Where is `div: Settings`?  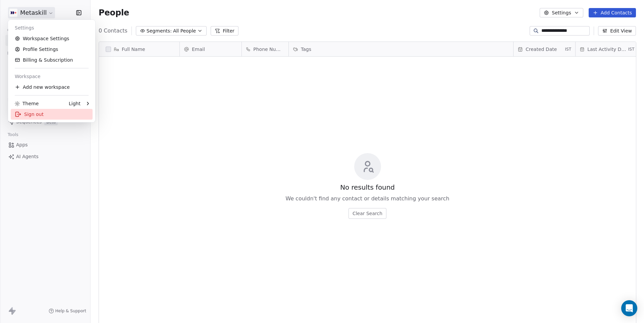
div: Settings is located at coordinates (52, 28).